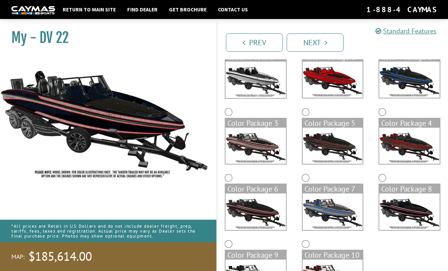 Image resolution: width=448 pixels, height=271 pixels. What do you see at coordinates (333, 123) in the screenshot?
I see `div: Color Package 5` at bounding box center [333, 123].